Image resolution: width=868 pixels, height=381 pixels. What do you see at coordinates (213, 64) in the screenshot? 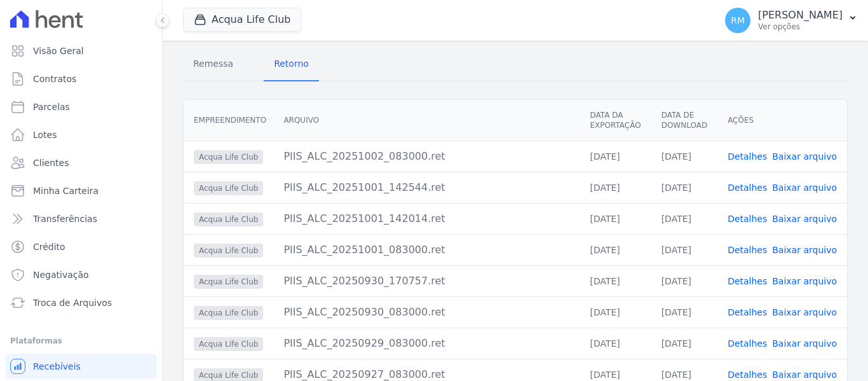
I see `span: Remessa` at bounding box center [213, 64].